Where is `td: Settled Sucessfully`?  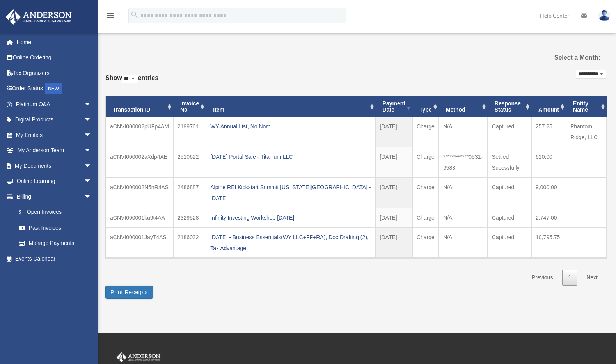
td: Settled Sucessfully is located at coordinates (509, 163).